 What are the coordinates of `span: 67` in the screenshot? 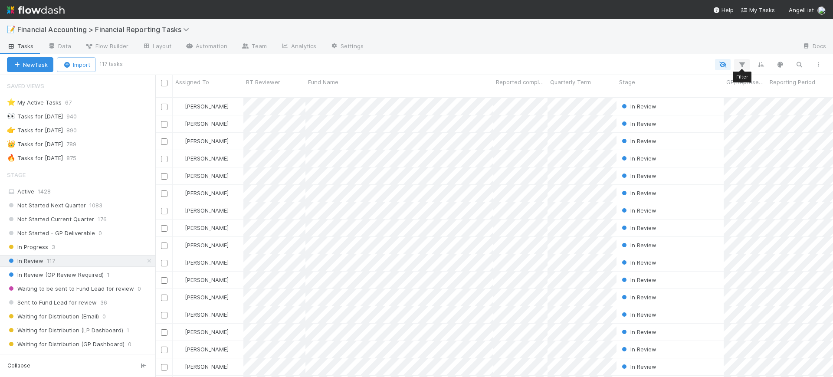 It's located at (72, 102).